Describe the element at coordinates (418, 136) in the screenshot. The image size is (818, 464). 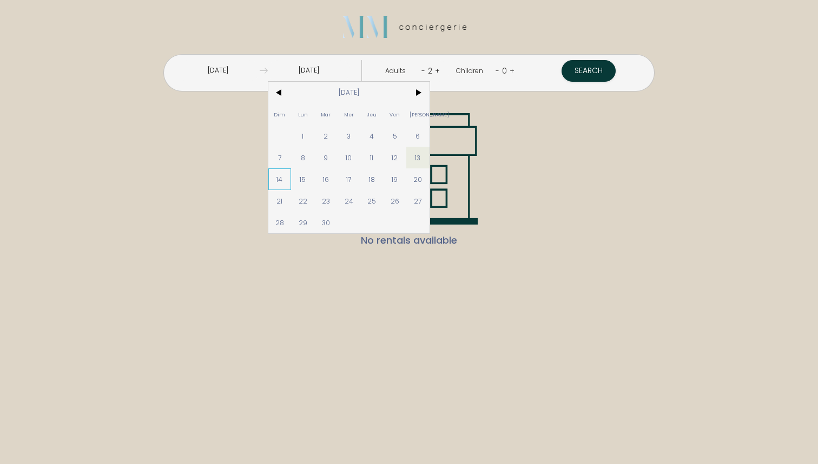
I see `span: 6` at that location.